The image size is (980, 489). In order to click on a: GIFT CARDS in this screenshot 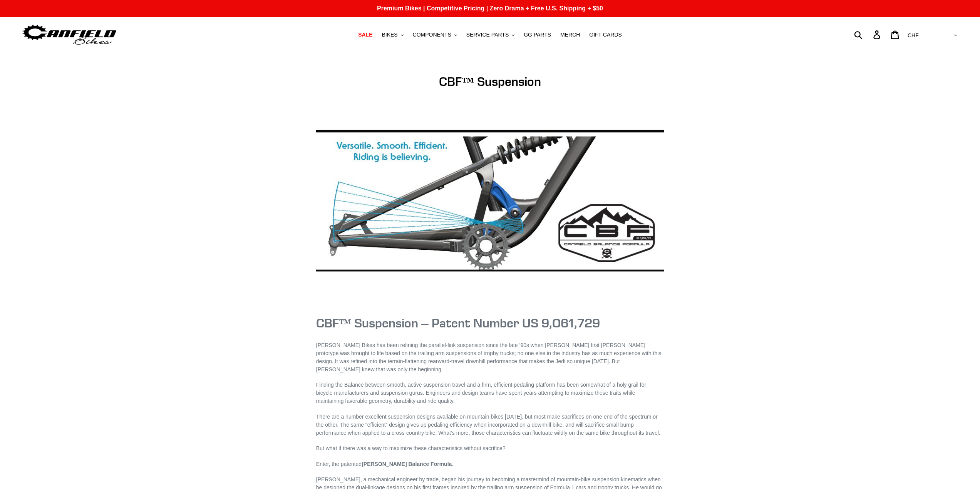, I will do `click(605, 35)`.